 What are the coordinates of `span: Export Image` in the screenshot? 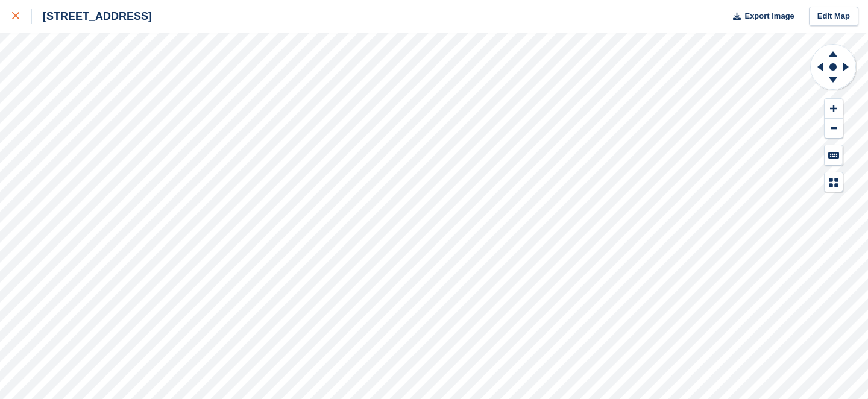 It's located at (769, 16).